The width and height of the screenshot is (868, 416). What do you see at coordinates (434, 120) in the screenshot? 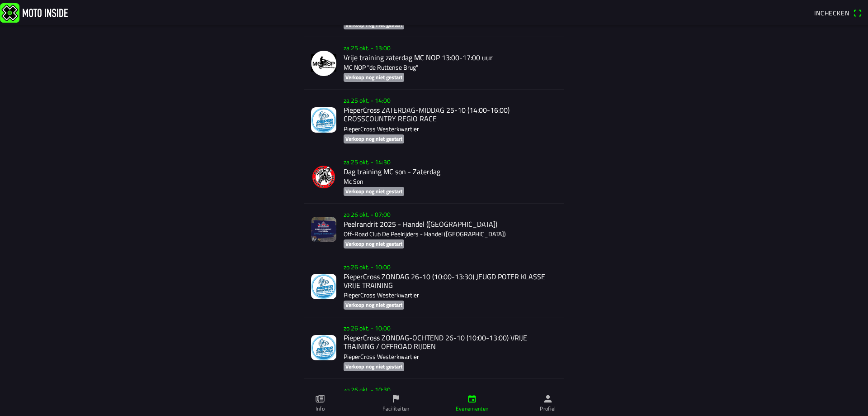
I see `a: za 25 okt. - 14:00PieperCross ZATERDAG-MIDDAG 25-10 (14:00-16:00) CROSSCOUNTRY REGIO RACEPieperCr...` at bounding box center [434, 120].